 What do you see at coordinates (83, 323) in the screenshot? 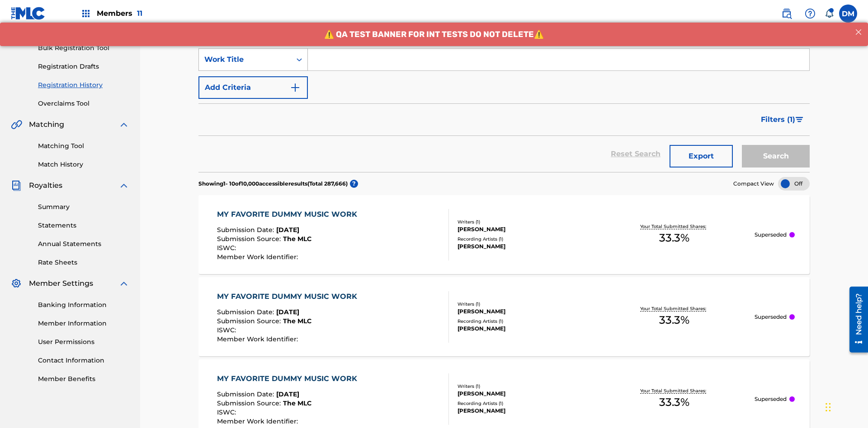
I see `a: Member Information` at bounding box center [83, 323].